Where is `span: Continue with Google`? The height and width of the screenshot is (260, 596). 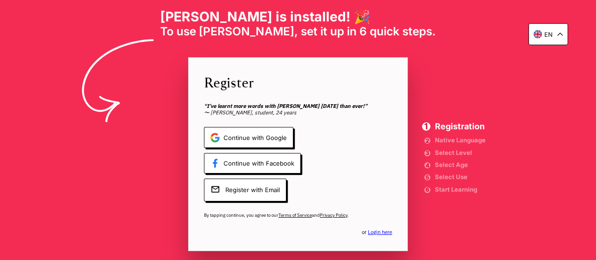 span: Continue with Google is located at coordinates (249, 137).